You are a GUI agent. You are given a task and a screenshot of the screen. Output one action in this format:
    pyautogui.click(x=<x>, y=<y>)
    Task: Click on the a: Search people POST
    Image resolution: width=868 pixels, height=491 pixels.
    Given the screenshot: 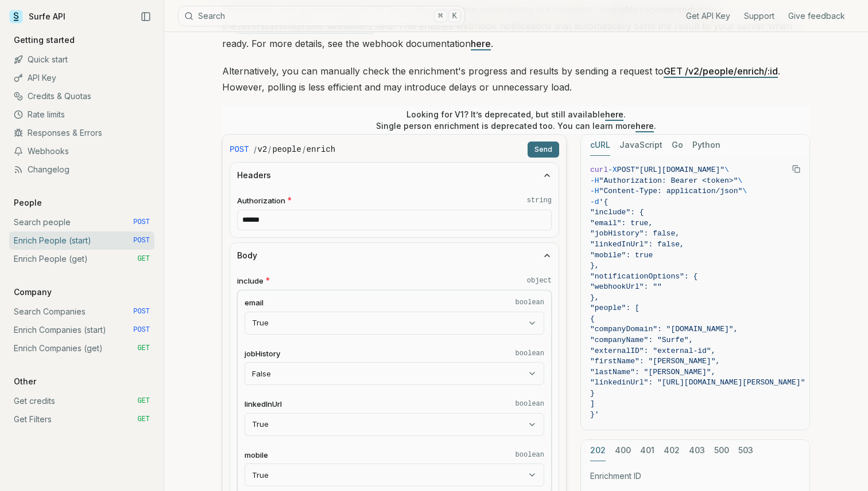 What is the action you would take?
    pyautogui.click(x=82, y=222)
    